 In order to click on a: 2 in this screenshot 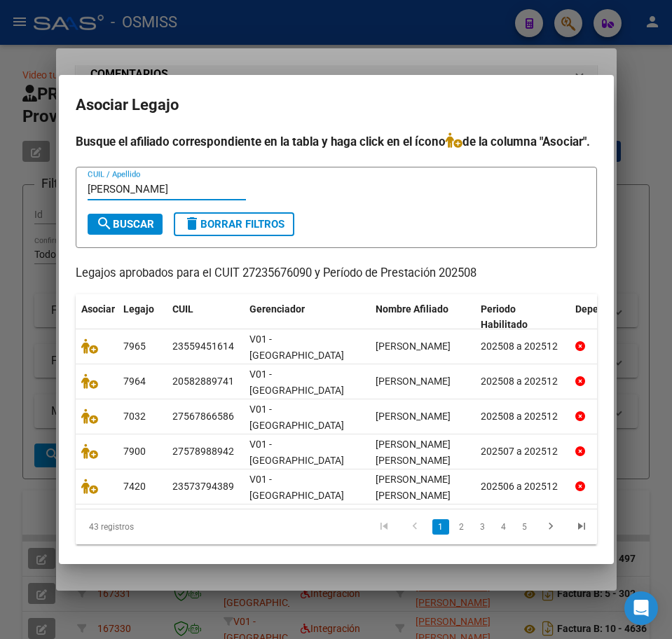, I will do `click(462, 527)`.